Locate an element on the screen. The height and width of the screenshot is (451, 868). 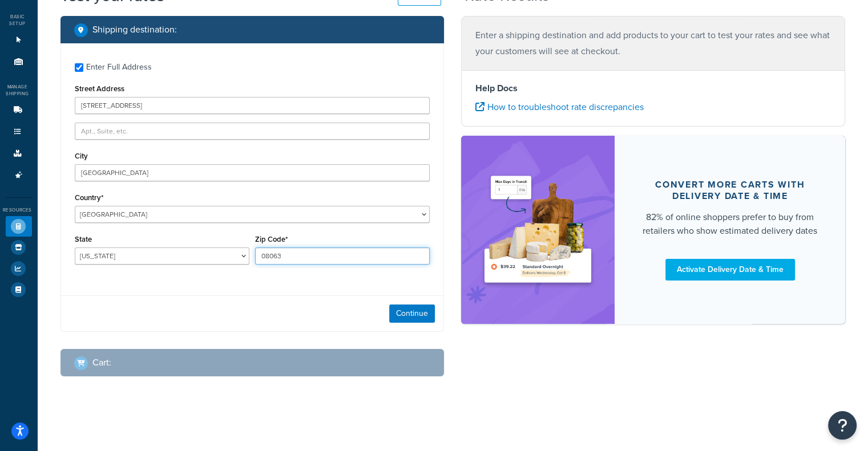
div: Enter Full Address is located at coordinates (119, 67).